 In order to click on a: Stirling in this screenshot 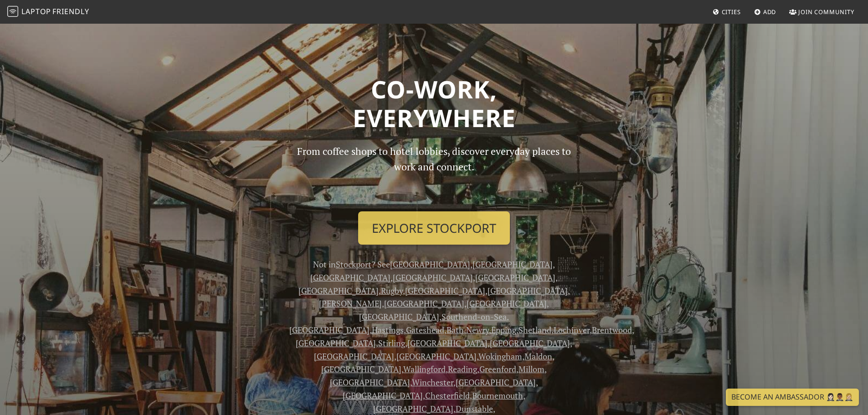, I will do `click(391, 343)`.